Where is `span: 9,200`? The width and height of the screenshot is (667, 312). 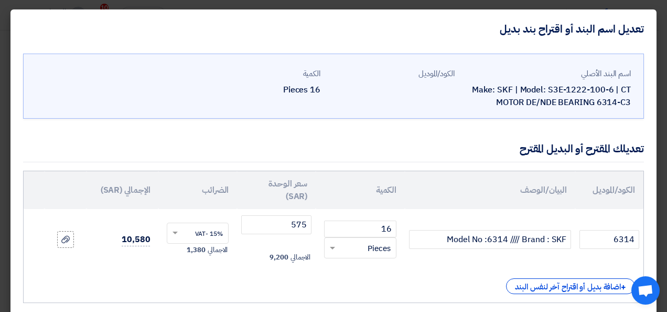
span: 9,200 is located at coordinates (279, 257).